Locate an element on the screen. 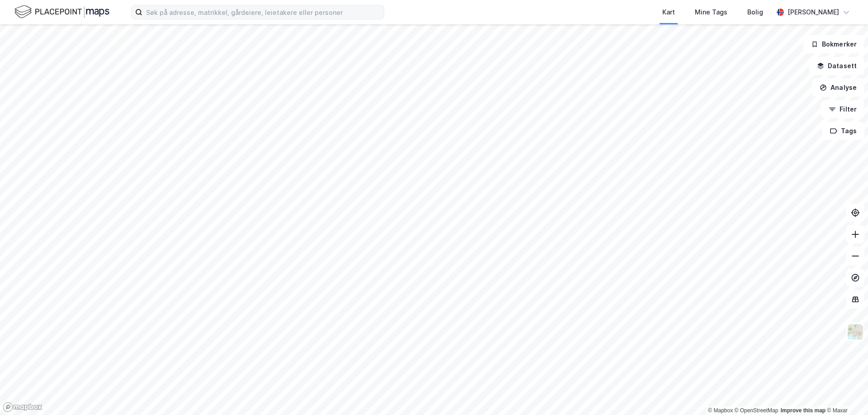  div: Kontrollprogram for chat is located at coordinates (846, 394).